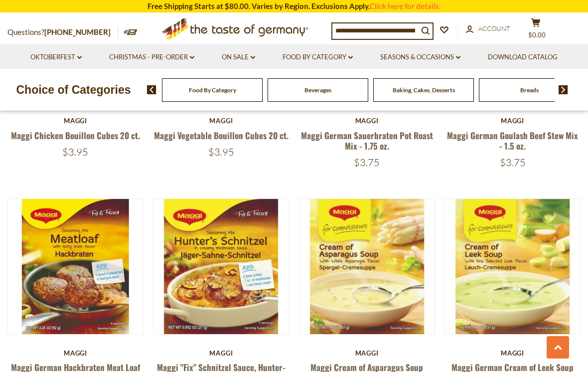  Describe the element at coordinates (424, 90) in the screenshot. I see `a: Baking, Cakes, Desserts` at that location.